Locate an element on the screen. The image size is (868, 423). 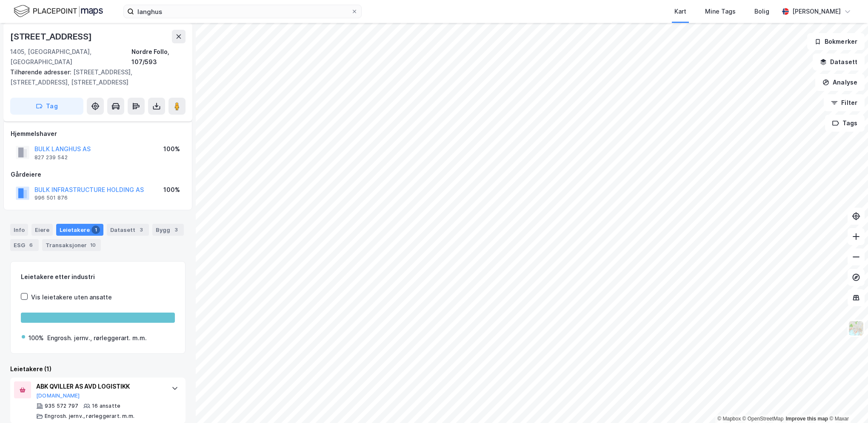
div: Mine Tags is located at coordinates (720, 11).